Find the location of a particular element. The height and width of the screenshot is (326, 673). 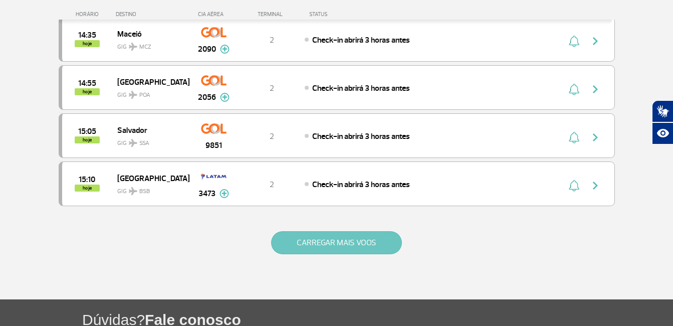

span: Salvador is located at coordinates (149, 130).